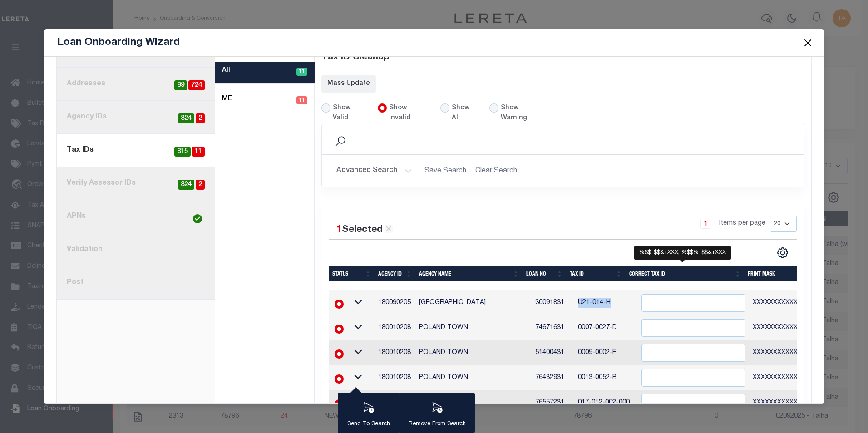 The image size is (868, 433). What do you see at coordinates (606, 328) in the screenshot?
I see `td: 0007-0027-D` at bounding box center [606, 328].